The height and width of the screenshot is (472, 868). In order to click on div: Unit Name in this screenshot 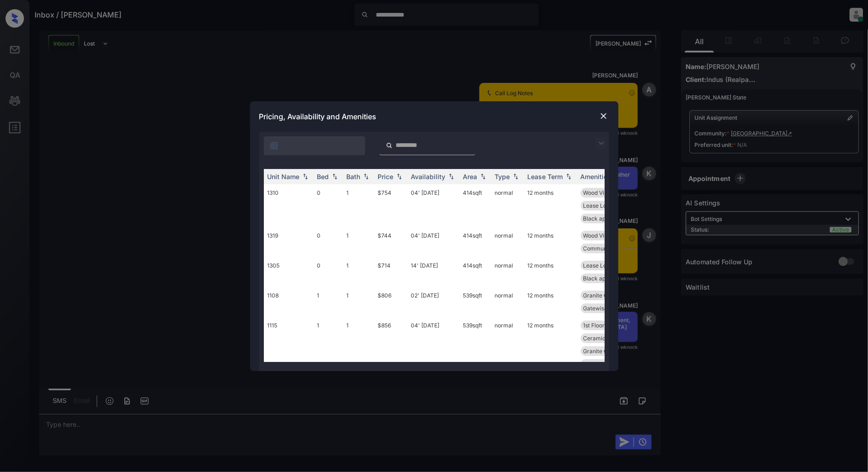, I will do `click(283, 177)`.